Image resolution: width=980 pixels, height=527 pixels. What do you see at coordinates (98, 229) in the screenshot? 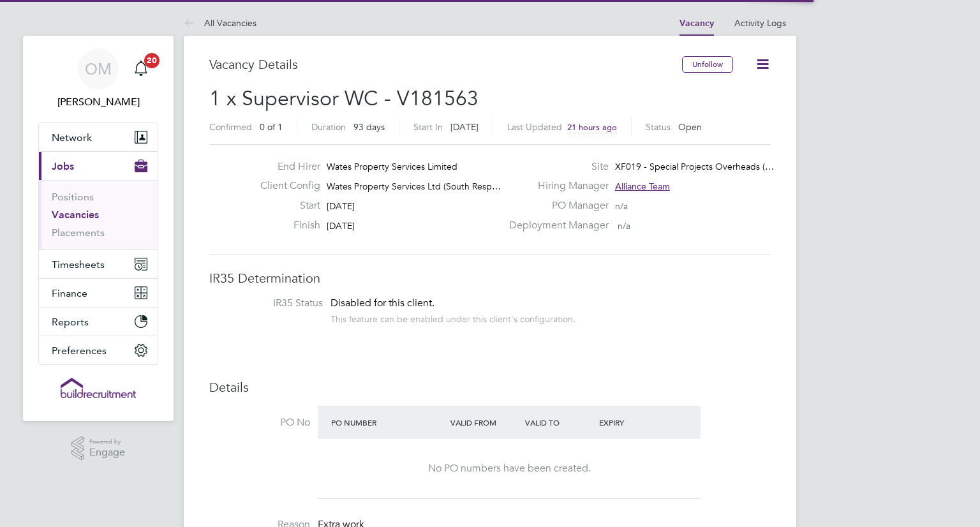
I see `nav: Main navigation` at bounding box center [98, 229].